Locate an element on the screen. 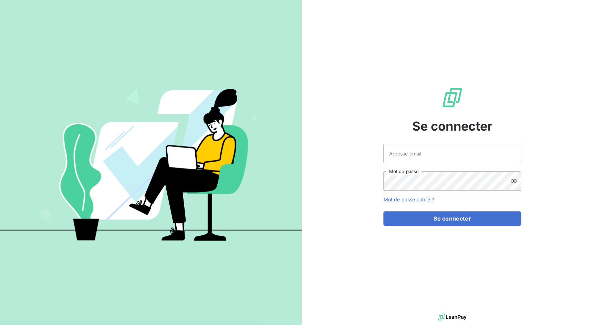  button: Se connecter is located at coordinates (452, 218).